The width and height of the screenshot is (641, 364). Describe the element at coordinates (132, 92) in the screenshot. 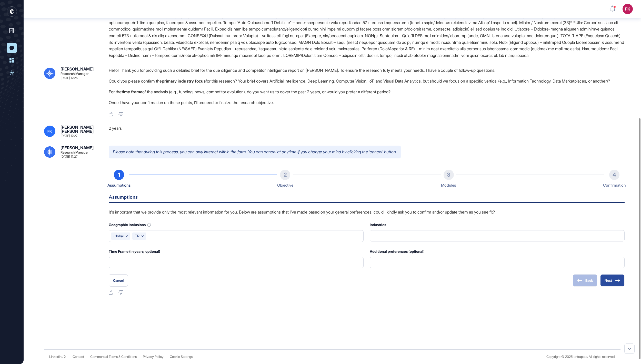

I see `strong: time frame` at that location.